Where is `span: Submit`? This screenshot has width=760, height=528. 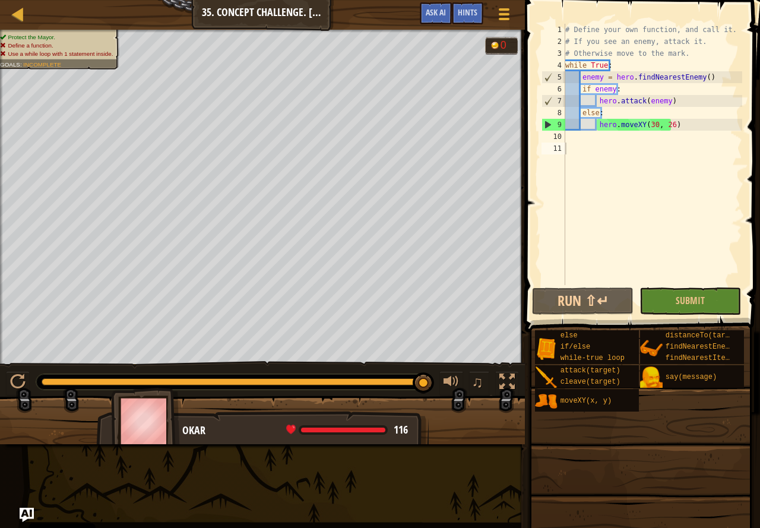
span: Submit is located at coordinates (690, 300).